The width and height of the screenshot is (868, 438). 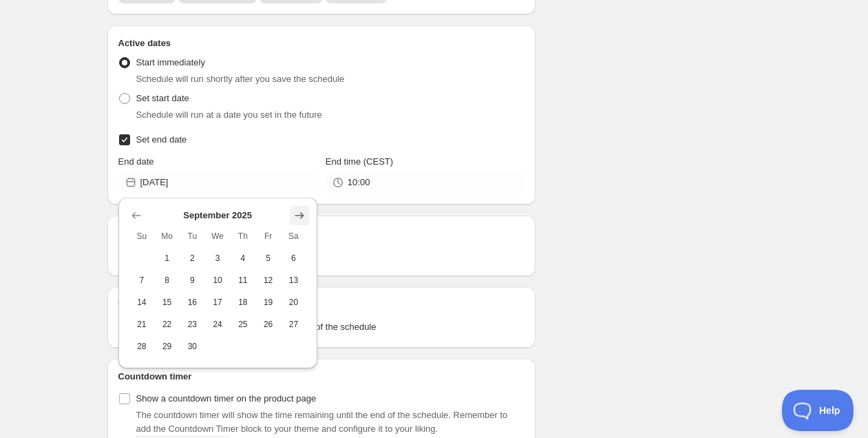 I want to click on button: Sunday September 21 2025, so click(x=142, y=325).